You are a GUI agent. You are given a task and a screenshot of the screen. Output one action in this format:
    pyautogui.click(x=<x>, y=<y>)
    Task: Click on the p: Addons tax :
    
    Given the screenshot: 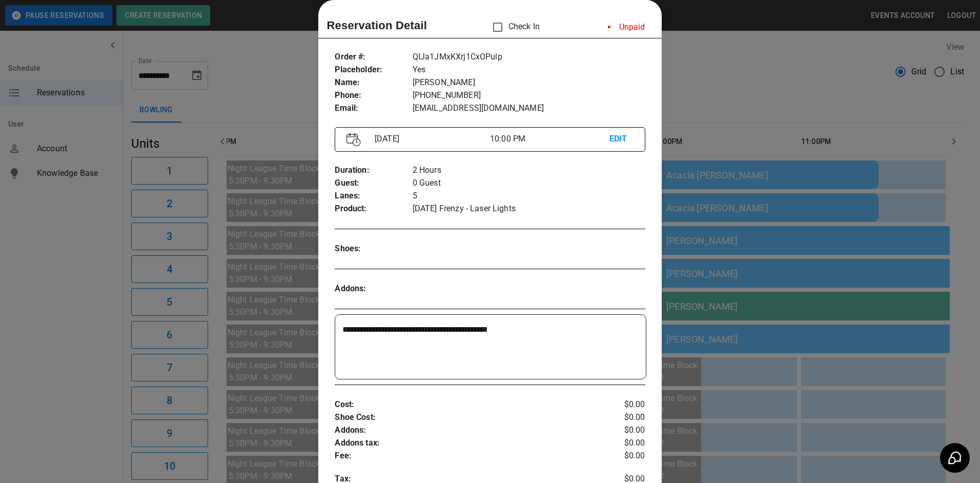 What is the action you would take?
    pyautogui.click(x=464, y=443)
    